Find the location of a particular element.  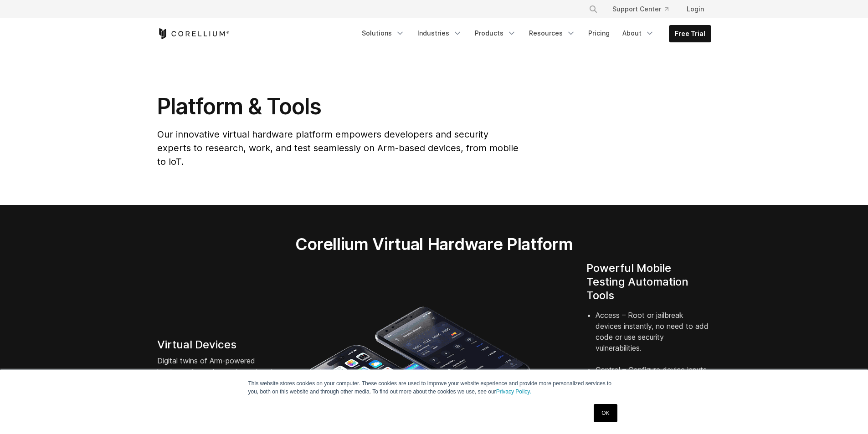

a: Privacy Policy. is located at coordinates (514, 392).